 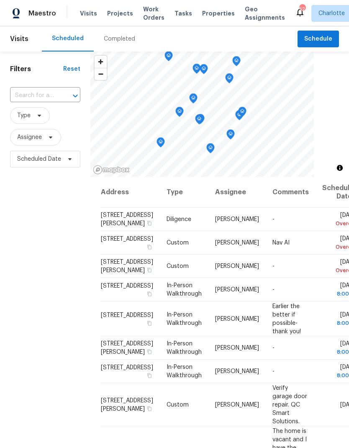 What do you see at coordinates (287, 319) in the screenshot?
I see `span: Earlier the better if possible- thank you!` at bounding box center [287, 319].